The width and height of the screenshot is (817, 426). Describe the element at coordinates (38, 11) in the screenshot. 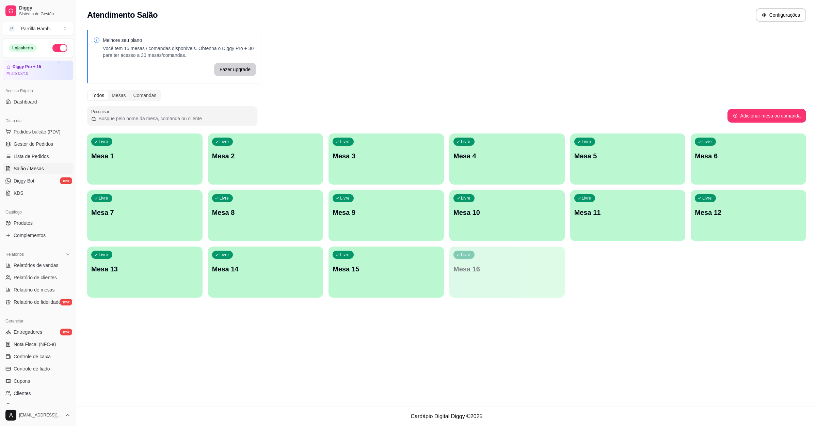

I see `a: DiggySistema de Gestão` at that location.